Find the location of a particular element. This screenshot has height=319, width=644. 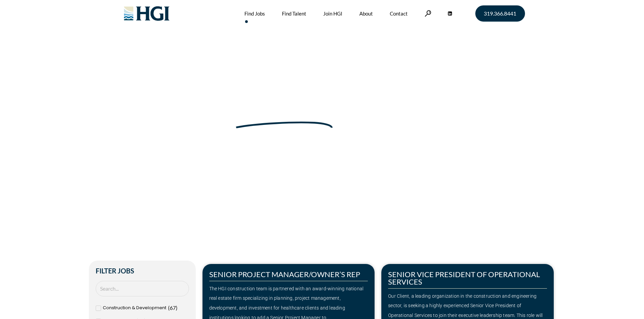

a: SENIOR PROJECT MANAGER/OWNER’S REP is located at coordinates (284, 274).